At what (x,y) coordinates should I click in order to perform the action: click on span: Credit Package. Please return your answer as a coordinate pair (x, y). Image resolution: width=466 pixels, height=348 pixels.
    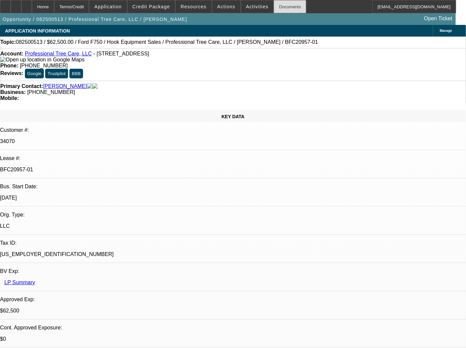
    Looking at the image, I should click on (151, 7).